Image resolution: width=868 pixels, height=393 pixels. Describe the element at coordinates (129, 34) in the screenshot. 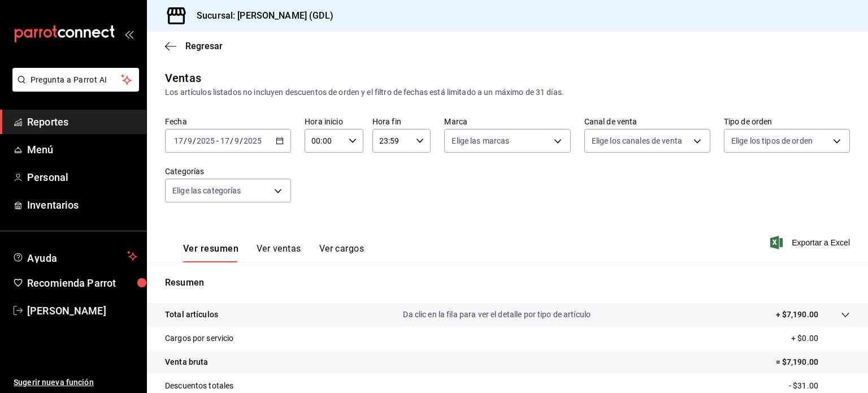

I see `button: open_drawer_menu` at that location.